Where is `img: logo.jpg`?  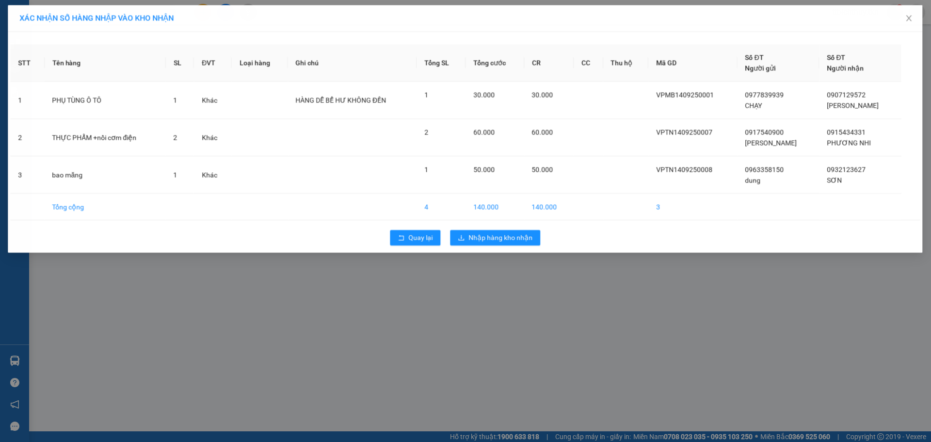
img: logo.jpg is located at coordinates (36, 36).